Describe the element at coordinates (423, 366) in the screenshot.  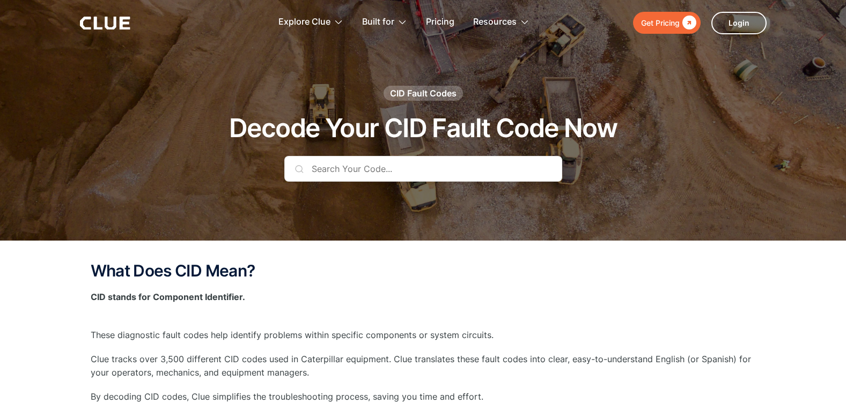
I see `p: Clue tracks over 3,500 different CID codes used in Caterpillar equipment. Clue translates these f...` at that location.